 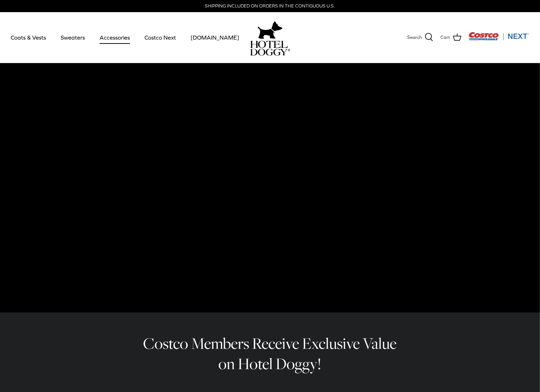 I want to click on a: Search, so click(x=420, y=37).